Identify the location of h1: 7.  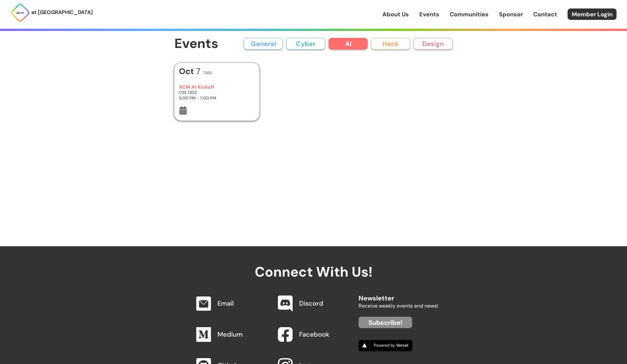
(189, 71).